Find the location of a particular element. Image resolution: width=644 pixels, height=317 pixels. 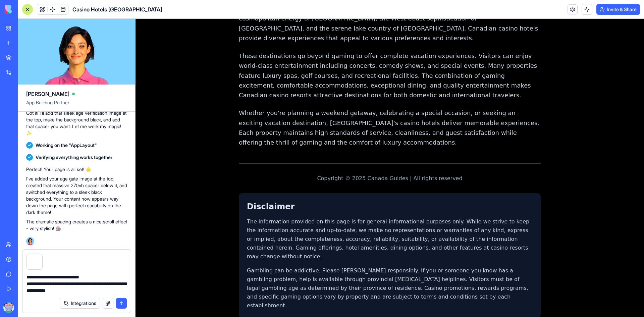

img: Ella_00000_wcx2te.png is located at coordinates (30, 241).